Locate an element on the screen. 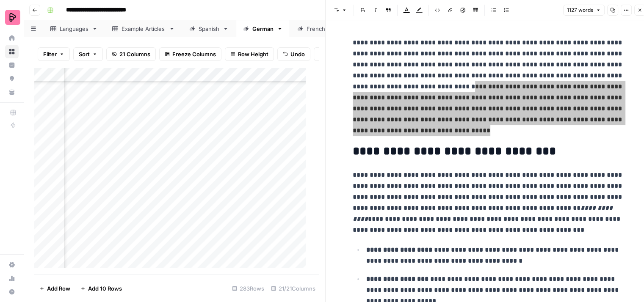 The image size is (644, 302). span: Freeze Columns is located at coordinates (194, 54).